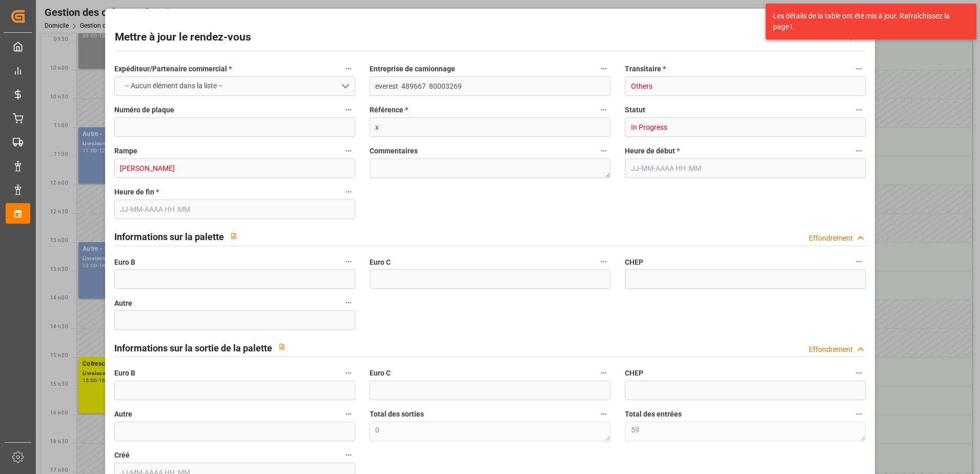  I want to click on button: Heure de début *, so click(859, 151).